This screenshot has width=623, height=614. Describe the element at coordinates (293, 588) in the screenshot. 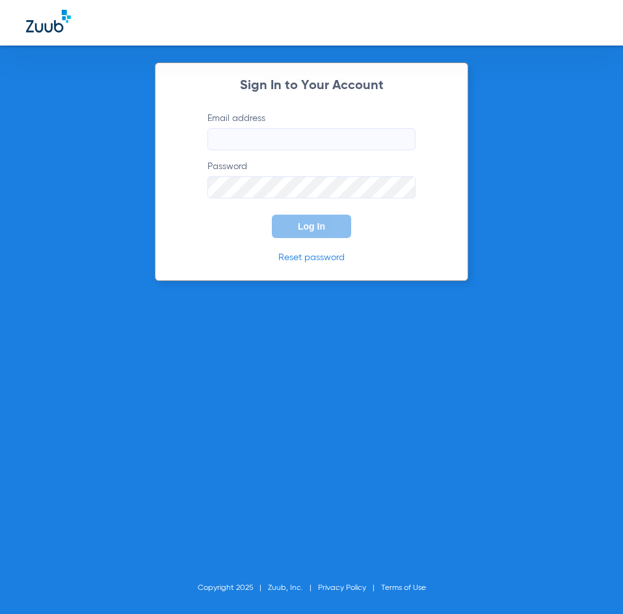

I see `li: Zuub, Inc.` at that location.